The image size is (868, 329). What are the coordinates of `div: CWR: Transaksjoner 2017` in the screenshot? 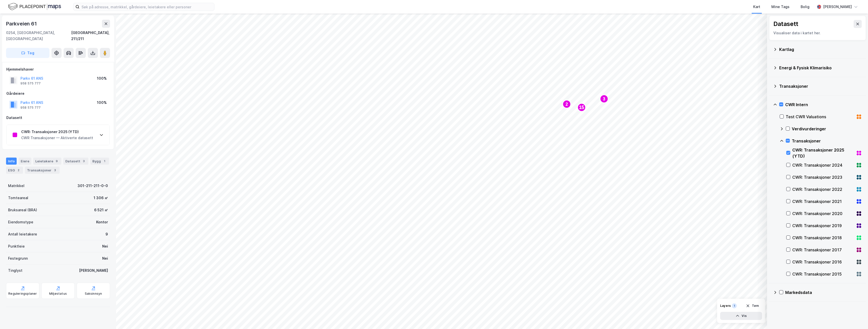 It's located at (823, 250).